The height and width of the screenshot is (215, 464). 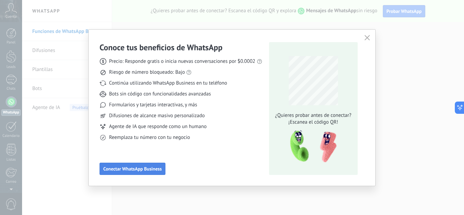 I want to click on span: ¿Quieres probar antes de conectar?, so click(x=313, y=116).